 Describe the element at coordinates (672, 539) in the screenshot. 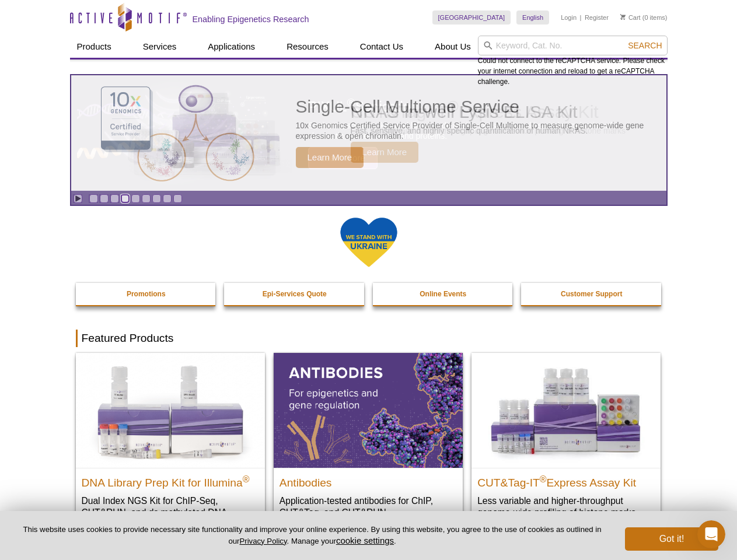

I see `button: Got it!` at that location.